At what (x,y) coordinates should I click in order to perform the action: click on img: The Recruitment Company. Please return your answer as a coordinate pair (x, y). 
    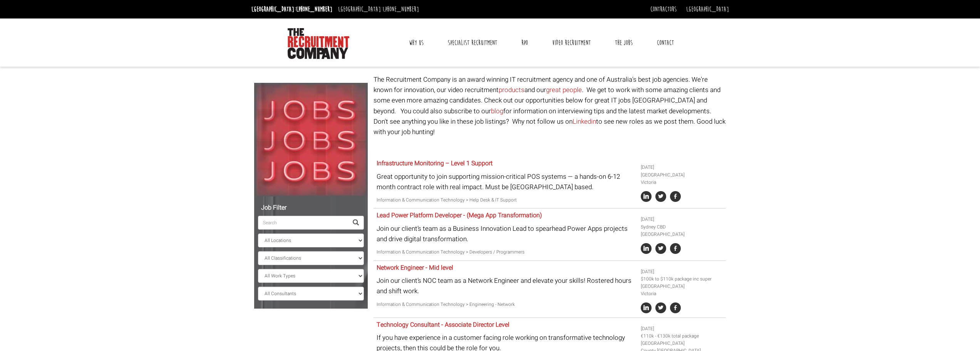
    Looking at the image, I should click on (319, 44).